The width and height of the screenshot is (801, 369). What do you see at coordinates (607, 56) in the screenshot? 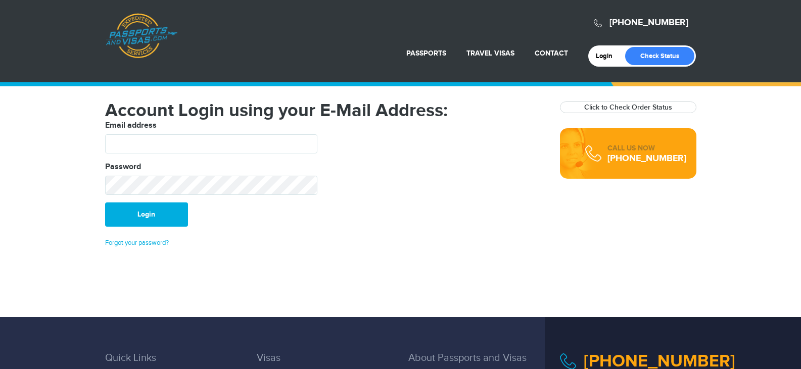
I see `a: Login` at bounding box center [607, 56].